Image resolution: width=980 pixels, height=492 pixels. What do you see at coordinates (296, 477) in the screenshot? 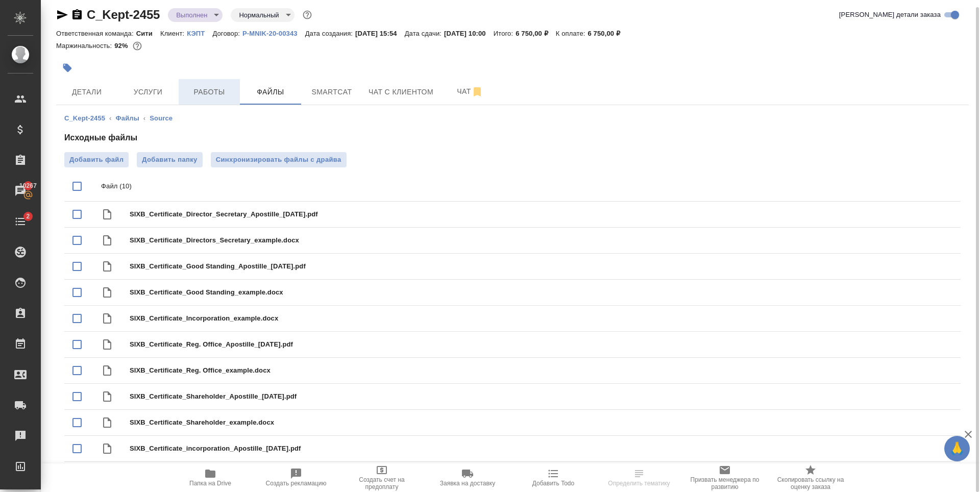
I see `button: Создать рекламацию` at bounding box center [296, 477].